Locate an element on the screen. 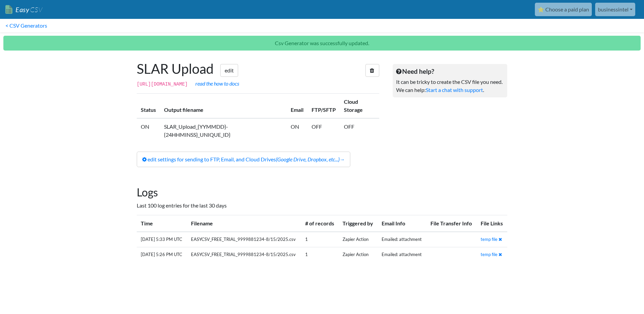 The width and height of the screenshot is (644, 314). th: Cloud Storage is located at coordinates (359, 106).